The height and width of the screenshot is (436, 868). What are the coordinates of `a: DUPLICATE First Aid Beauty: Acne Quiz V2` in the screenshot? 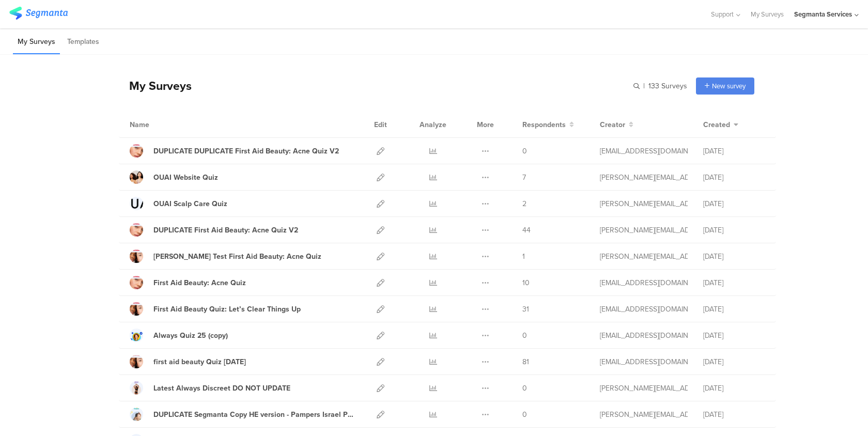 It's located at (214, 230).